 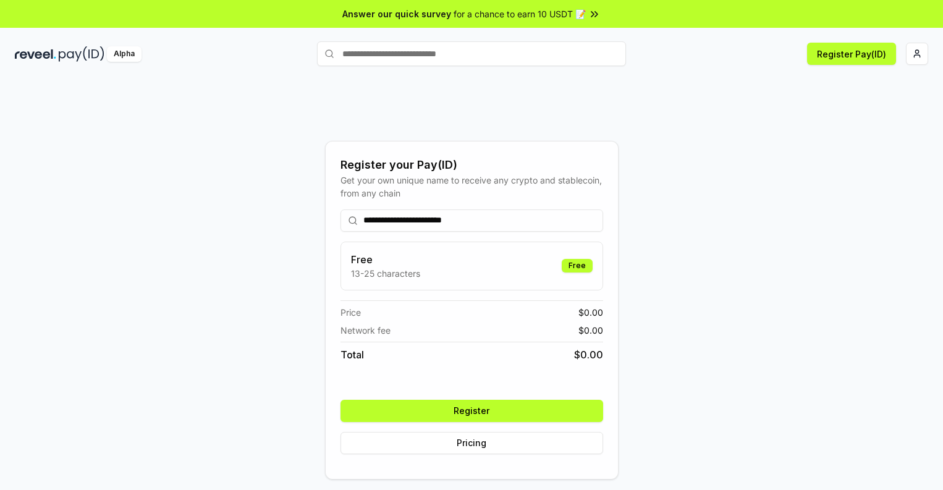 What do you see at coordinates (352, 355) in the screenshot?
I see `span: Total` at bounding box center [352, 355].